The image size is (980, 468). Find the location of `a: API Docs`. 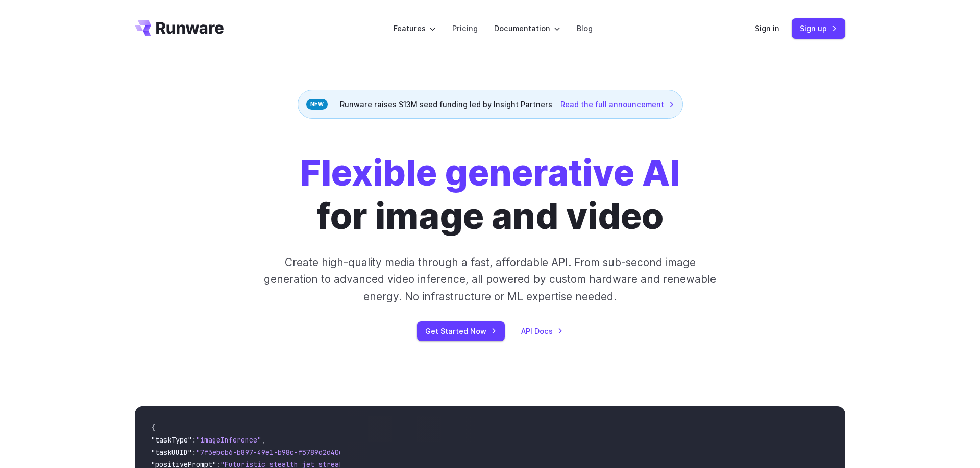

a: API Docs is located at coordinates (542, 331).